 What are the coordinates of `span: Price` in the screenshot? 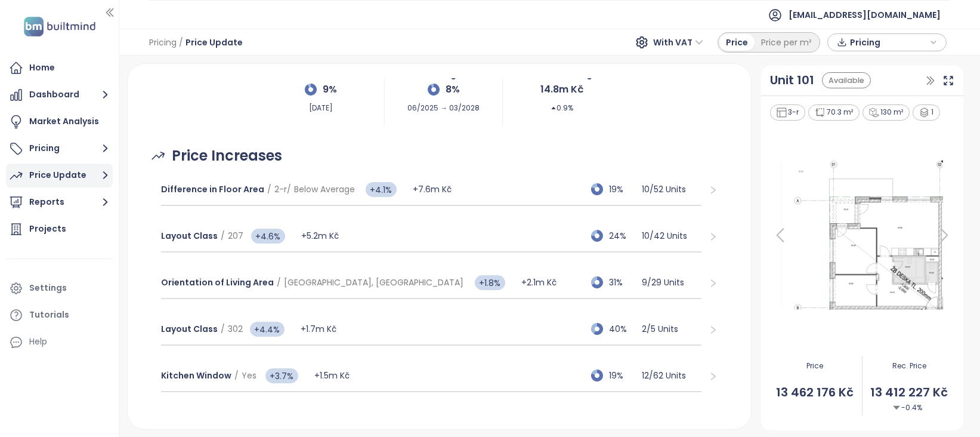 It's located at (814, 366).